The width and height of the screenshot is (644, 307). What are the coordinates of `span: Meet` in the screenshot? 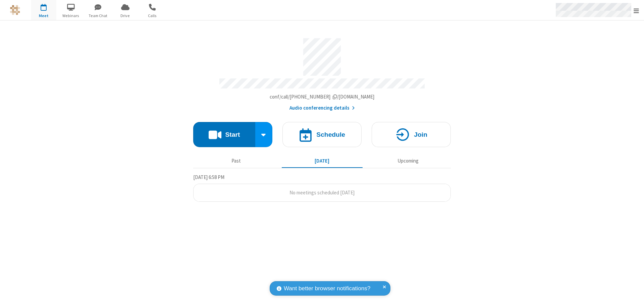 It's located at (43, 16).